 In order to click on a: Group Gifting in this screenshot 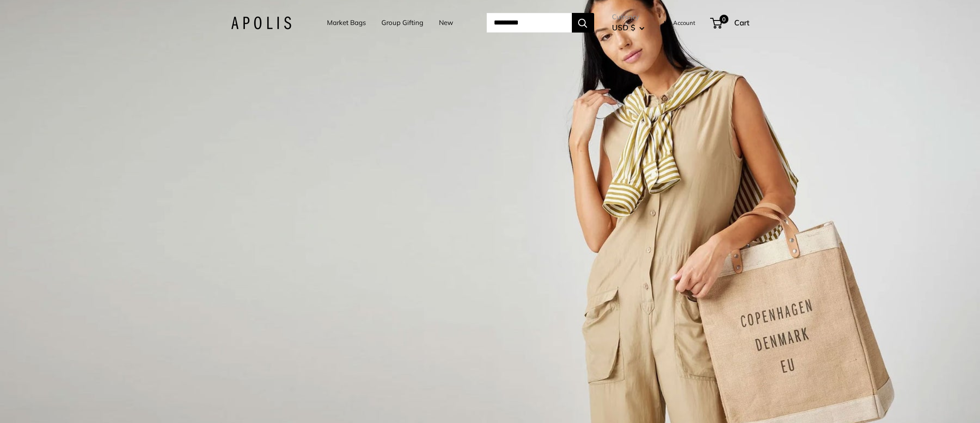, I will do `click(402, 23)`.